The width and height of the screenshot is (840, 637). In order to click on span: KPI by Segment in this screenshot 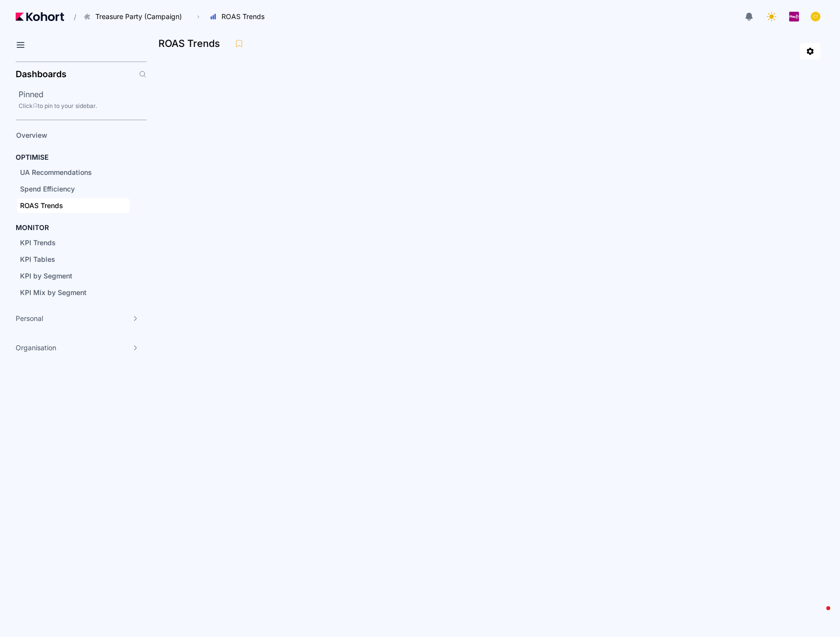, I will do `click(46, 276)`.